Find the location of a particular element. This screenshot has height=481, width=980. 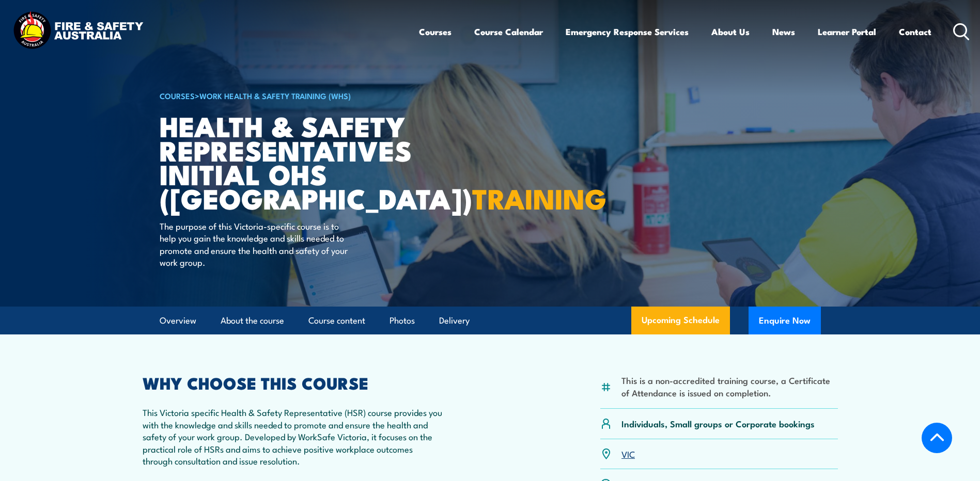

a: Overview is located at coordinates (177, 321).